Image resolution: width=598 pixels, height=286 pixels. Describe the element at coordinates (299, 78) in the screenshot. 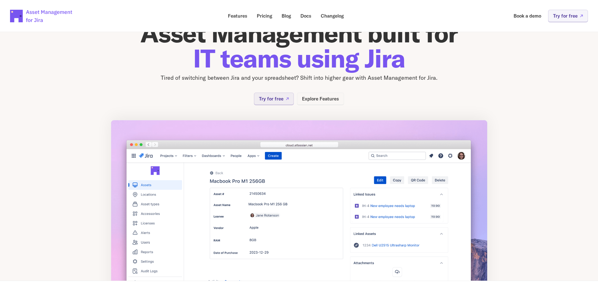

I see `p: Tired of switching between Jira and your spreadsheet? Shift into higher gear with Asset Managemen...` at that location.